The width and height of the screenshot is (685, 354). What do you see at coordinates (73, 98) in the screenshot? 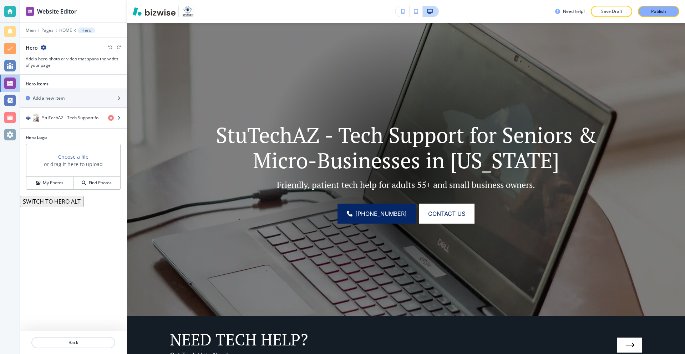
I see `button: Add a new item` at bounding box center [73, 98].